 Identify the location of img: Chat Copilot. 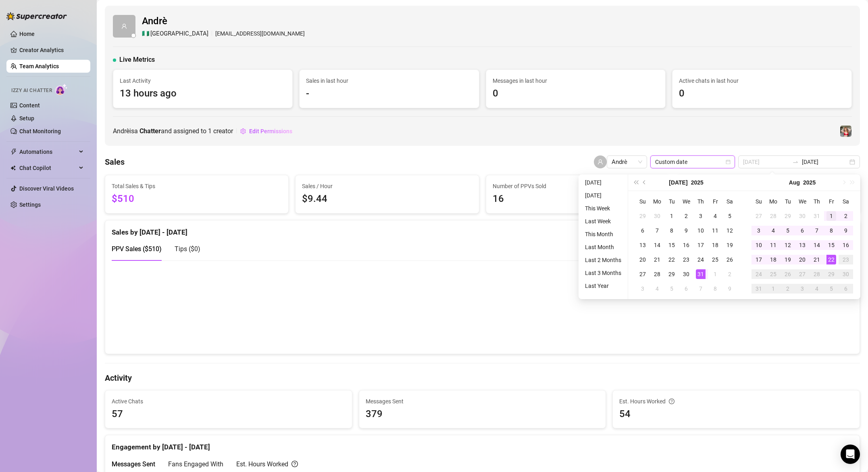
(13, 168).